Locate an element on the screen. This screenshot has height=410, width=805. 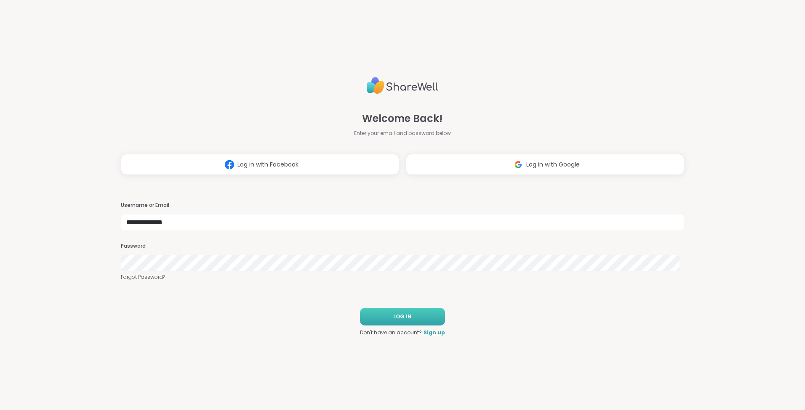
a: Sign up is located at coordinates (434, 333).